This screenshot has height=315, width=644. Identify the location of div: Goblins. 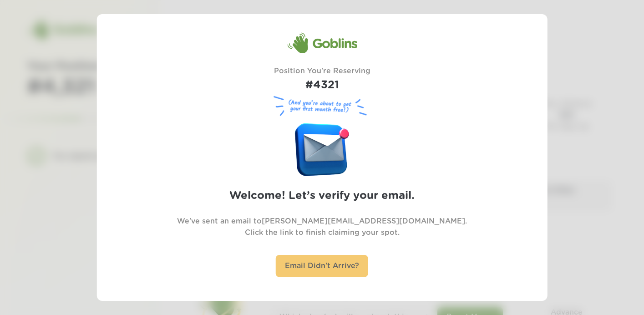
(322, 43).